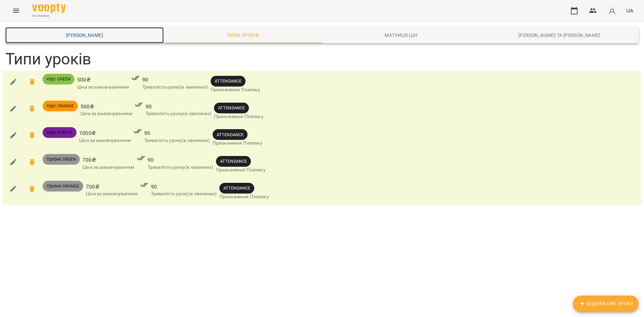  I want to click on span: Курс ORANGE, so click(60, 106).